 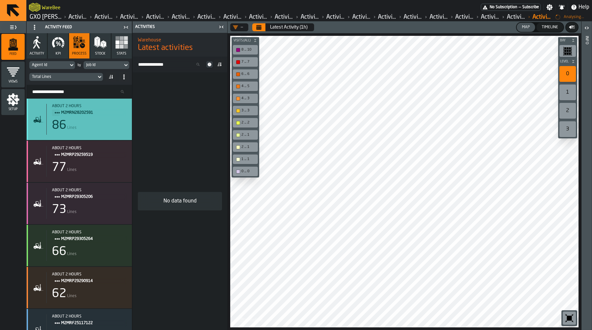 What do you see at coordinates (180, 27) in the screenshot?
I see `header: Activities` at bounding box center [180, 27].